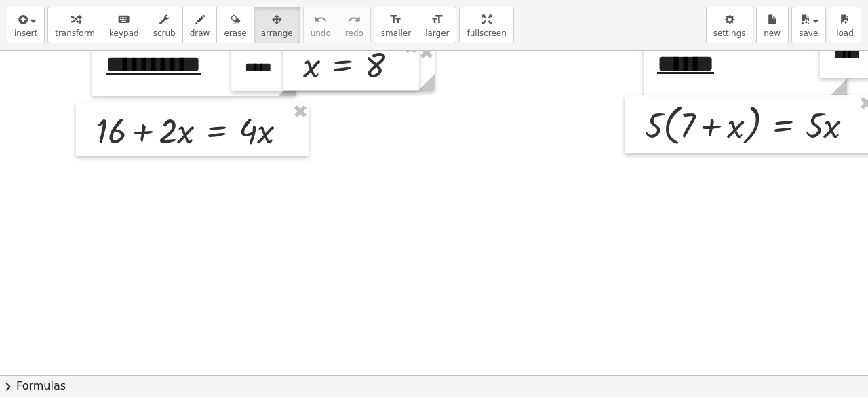 This screenshot has width=868, height=397. What do you see at coordinates (354, 20) in the screenshot?
I see `i: redo` at bounding box center [354, 20].